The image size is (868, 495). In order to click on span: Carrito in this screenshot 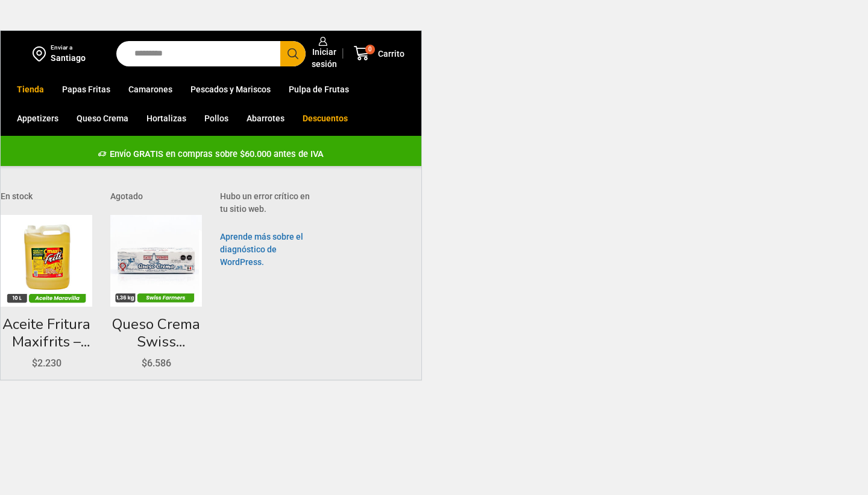, I will do `click(389, 54)`.